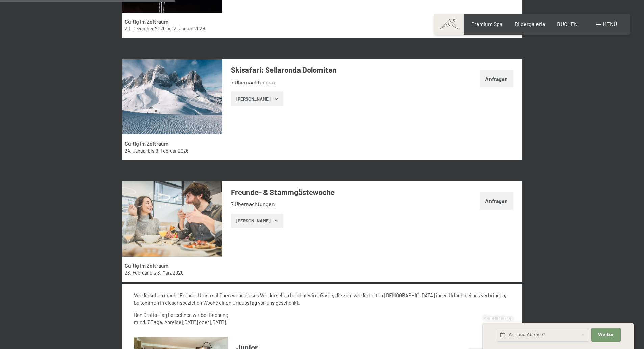 The image size is (644, 349). I want to click on a: Premium Spa, so click(487, 23).